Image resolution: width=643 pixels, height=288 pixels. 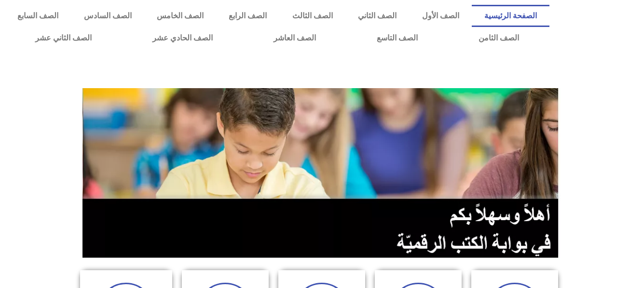 I want to click on a: الصف الخامس, so click(x=180, y=16).